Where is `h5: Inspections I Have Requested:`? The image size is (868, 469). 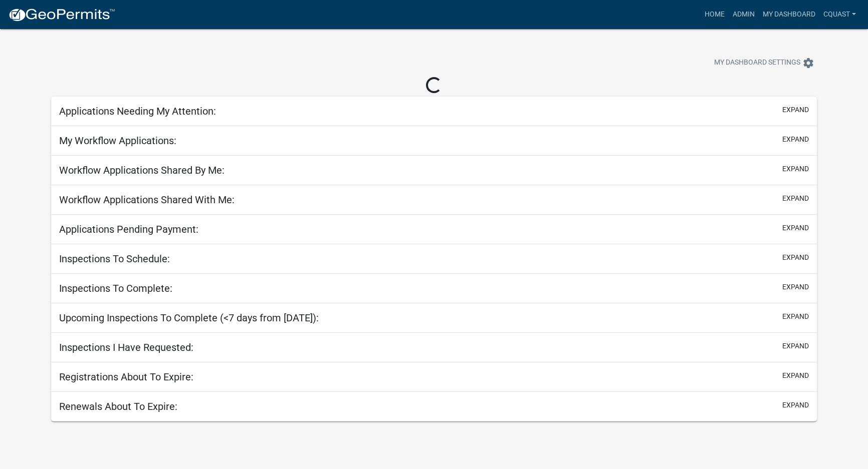
h5: Inspections I Have Requested: is located at coordinates (126, 348).